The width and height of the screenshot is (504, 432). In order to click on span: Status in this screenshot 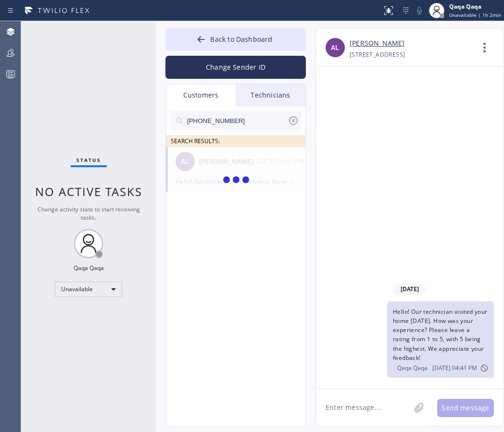, I will do `click(88, 160)`.